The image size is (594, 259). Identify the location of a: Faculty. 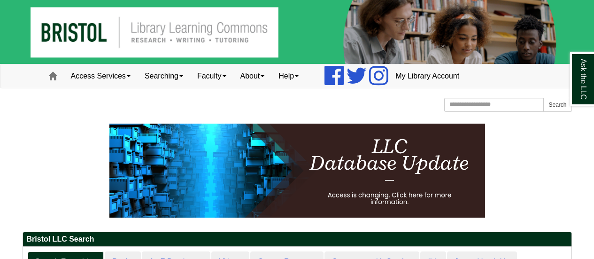
(212, 76).